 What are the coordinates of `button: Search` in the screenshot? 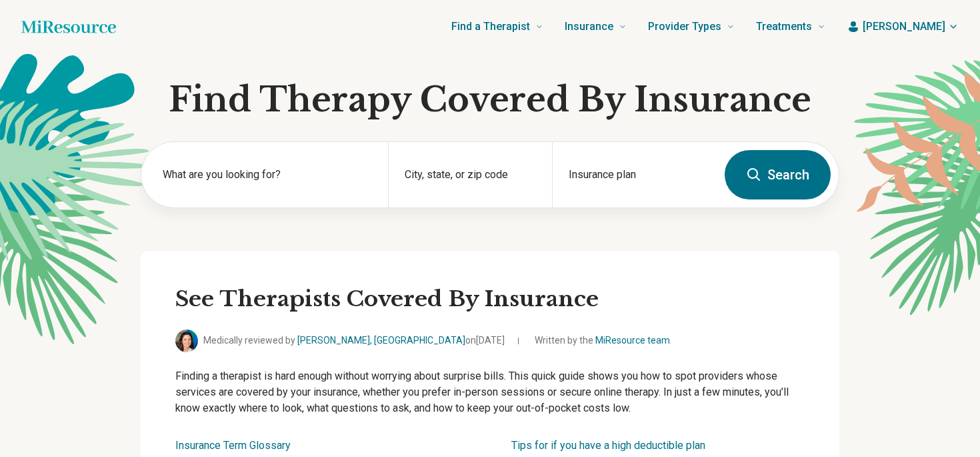 It's located at (778, 175).